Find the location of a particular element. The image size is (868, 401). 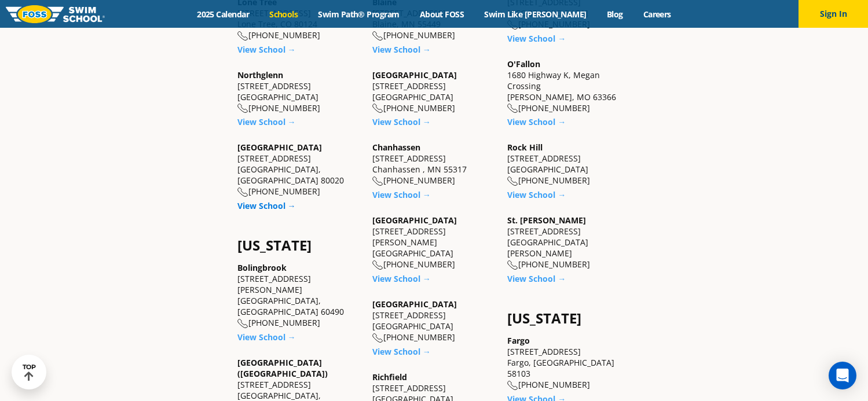

div: TOP is located at coordinates (29, 372).